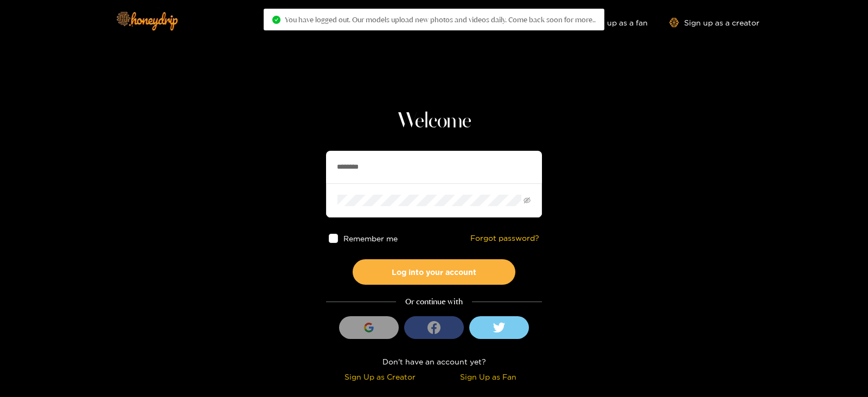  Describe the element at coordinates (434, 301) in the screenshot. I see `div: Or continue with` at that location.